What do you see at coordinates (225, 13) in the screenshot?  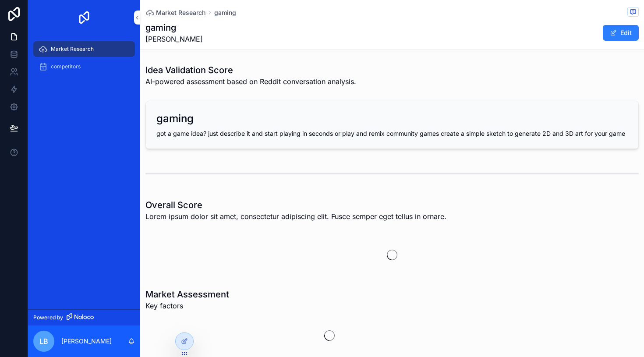 I see `a: gaming` at bounding box center [225, 13].